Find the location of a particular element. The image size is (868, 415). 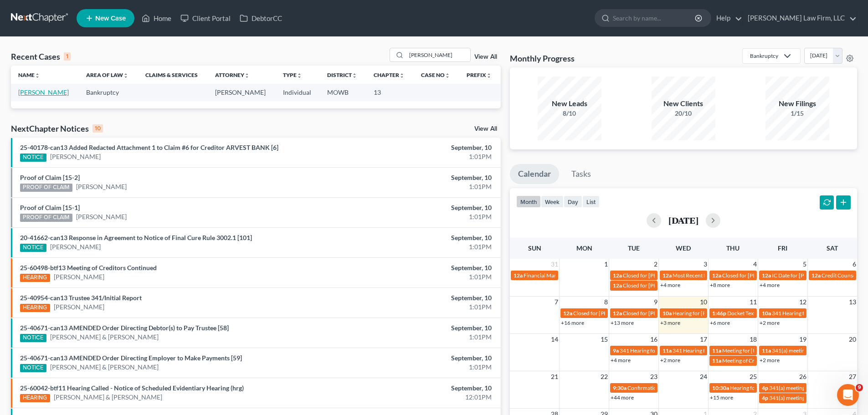

a: Chapterunfold_more is located at coordinates (389, 75).